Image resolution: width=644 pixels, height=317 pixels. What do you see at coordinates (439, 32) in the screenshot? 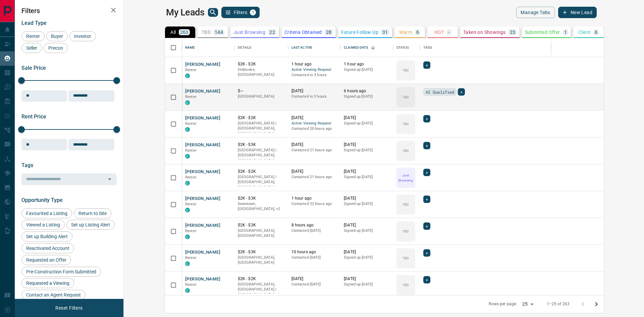
I see `p: HOT` at bounding box center [439, 32].